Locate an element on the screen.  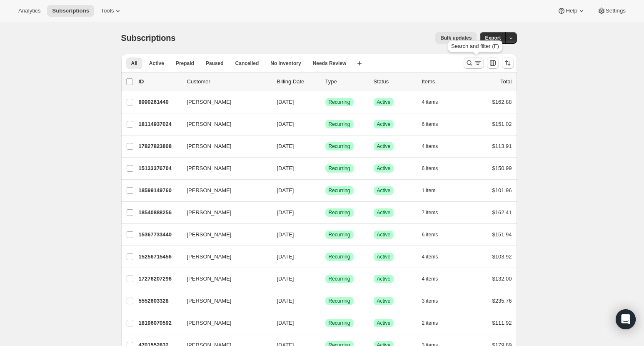
div: Items is located at coordinates (443, 82).